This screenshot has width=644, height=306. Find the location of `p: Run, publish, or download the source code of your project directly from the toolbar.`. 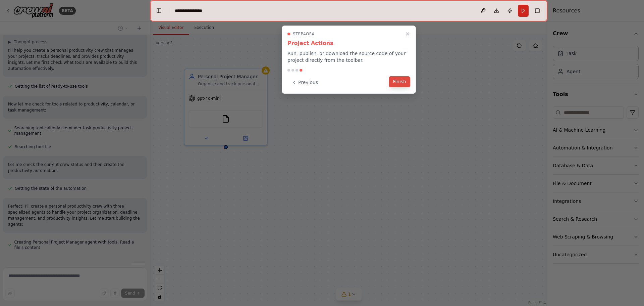

p: Run, publish, or download the source code of your project directly from the toolbar. is located at coordinates (349, 57).